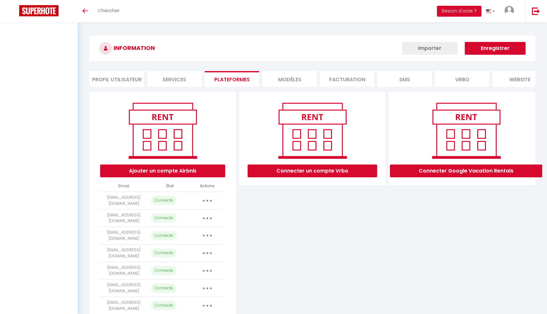 This screenshot has height=314, width=547. I want to click on button: Connecter Google Vacation Rentals, so click(466, 171).